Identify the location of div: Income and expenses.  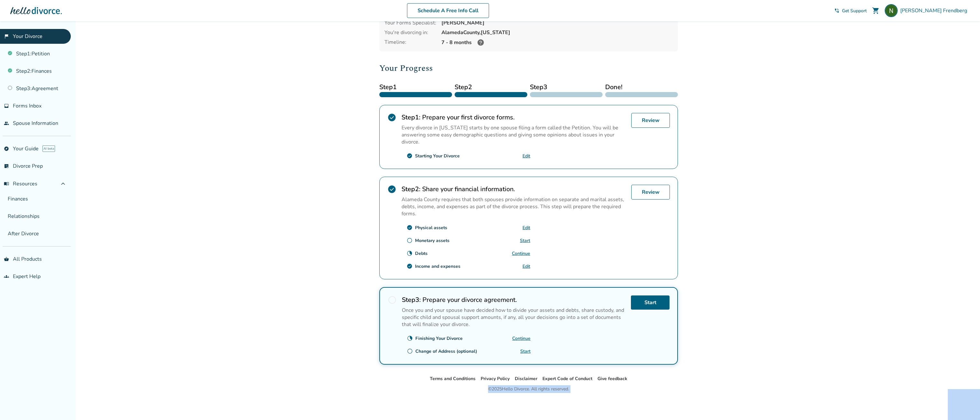
(437, 266).